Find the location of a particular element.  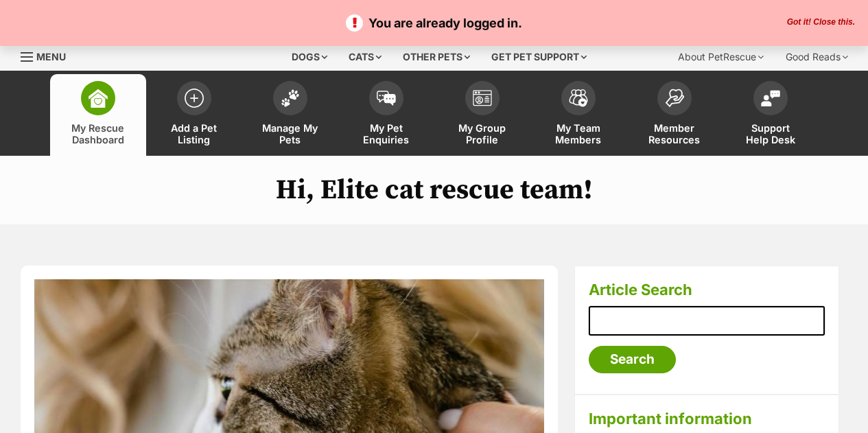

a: Add a Pet Listing is located at coordinates (194, 115).